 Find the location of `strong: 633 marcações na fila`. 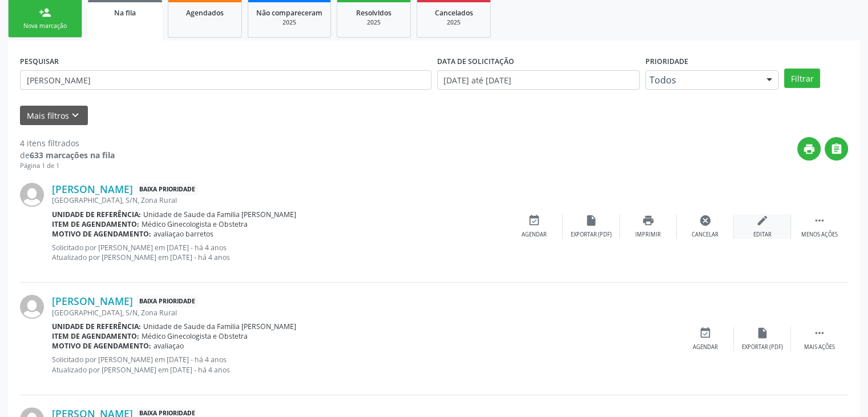

strong: 633 marcações na fila is located at coordinates (72, 155).